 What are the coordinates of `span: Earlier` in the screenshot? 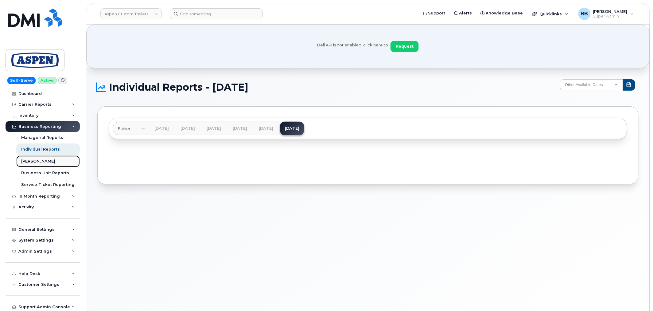 It's located at (124, 128).